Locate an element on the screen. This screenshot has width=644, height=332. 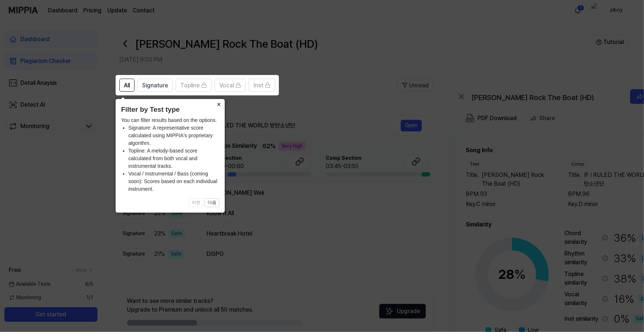
div: You can filter results based on the options. is located at coordinates (170, 155).